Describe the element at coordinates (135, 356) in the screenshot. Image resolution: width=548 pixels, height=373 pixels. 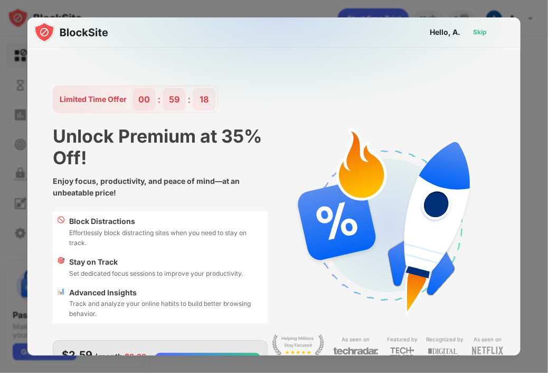
I see `div: $3.99` at that location.